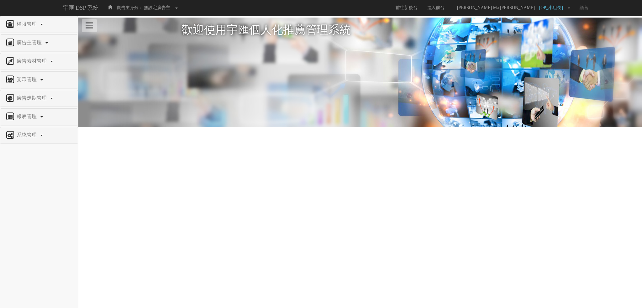 Image resolution: width=642 pixels, height=308 pixels. I want to click on a: 廣告走期管理, so click(39, 98).